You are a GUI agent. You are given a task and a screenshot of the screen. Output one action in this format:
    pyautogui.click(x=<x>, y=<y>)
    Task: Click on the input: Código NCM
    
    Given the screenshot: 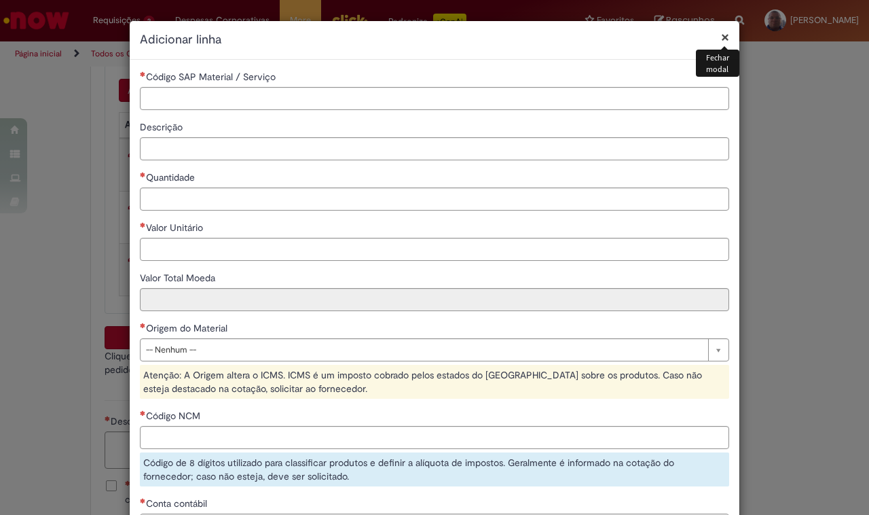 What is the action you would take?
    pyautogui.click(x=435, y=437)
    